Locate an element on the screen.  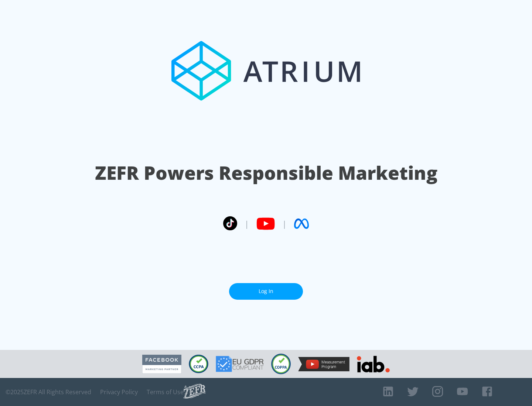
a: Terms of Use is located at coordinates (165, 392).